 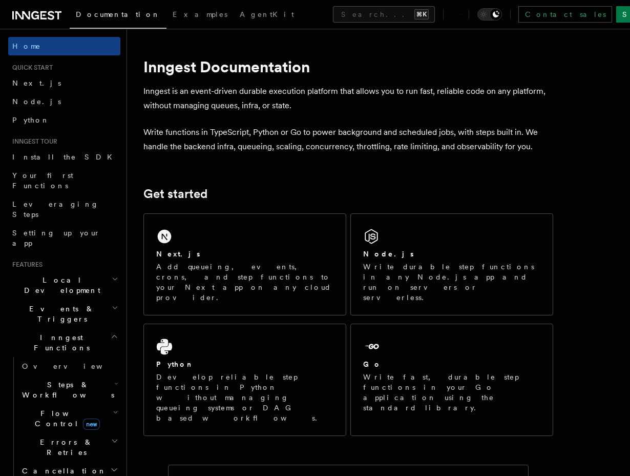 What do you see at coordinates (565, 14) in the screenshot?
I see `a: Contact sales` at bounding box center [565, 14].